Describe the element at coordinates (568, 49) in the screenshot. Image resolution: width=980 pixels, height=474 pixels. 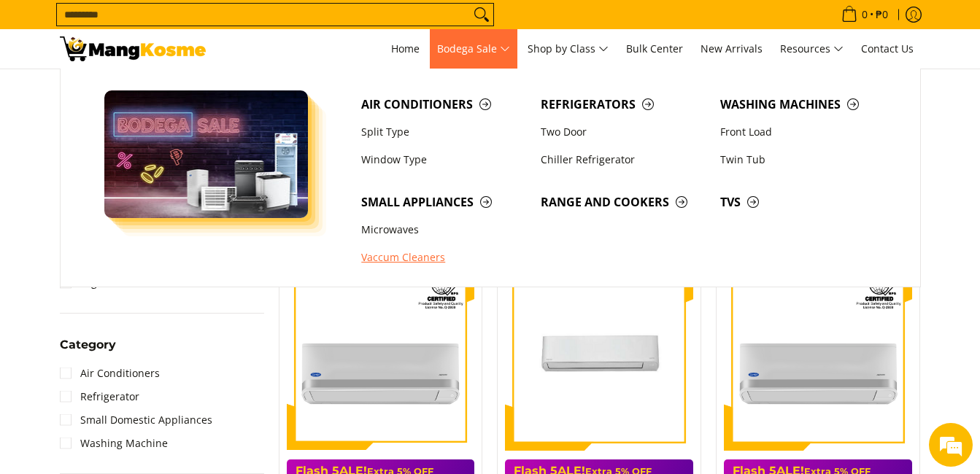
I see `a: Shop by Class` at that location.